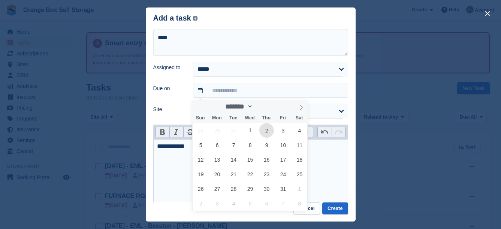  I want to click on span: October 4, 2025, so click(300, 130).